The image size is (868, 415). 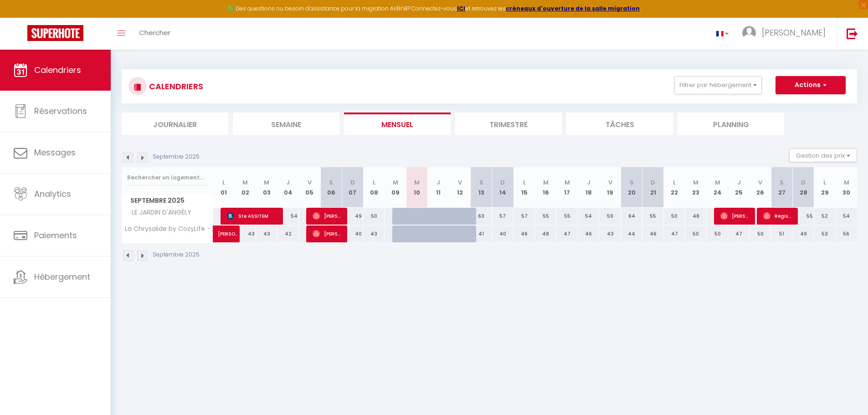 What do you see at coordinates (823, 155) in the screenshot?
I see `button: Gestion des prix` at bounding box center [823, 155].